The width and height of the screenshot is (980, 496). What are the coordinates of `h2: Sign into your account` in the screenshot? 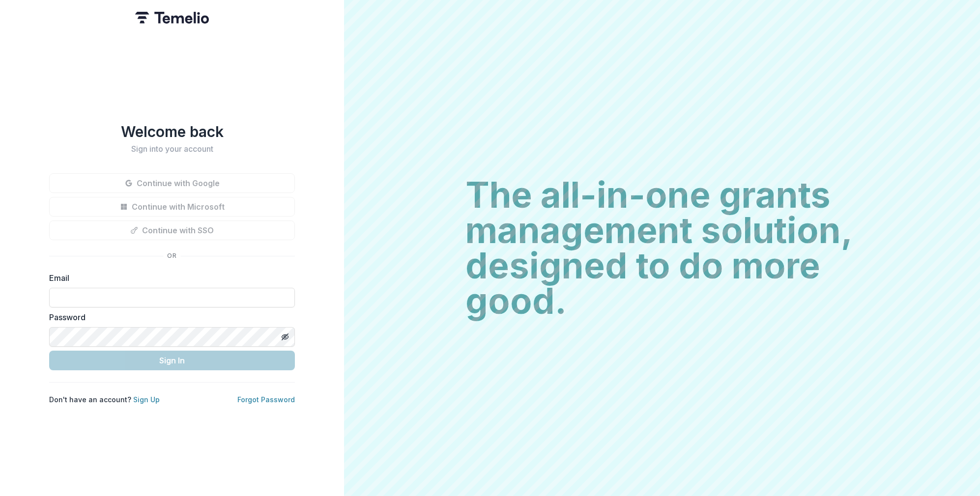 It's located at (172, 149).